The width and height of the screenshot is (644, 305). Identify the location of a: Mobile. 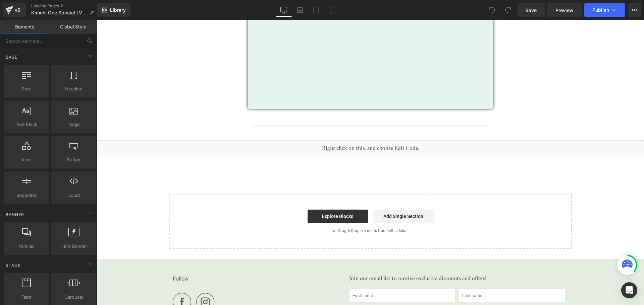
(332, 10).